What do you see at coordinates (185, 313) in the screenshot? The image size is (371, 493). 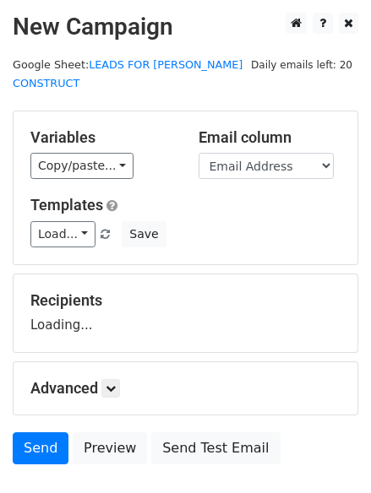 I see `div: Loading...` at bounding box center [185, 313].